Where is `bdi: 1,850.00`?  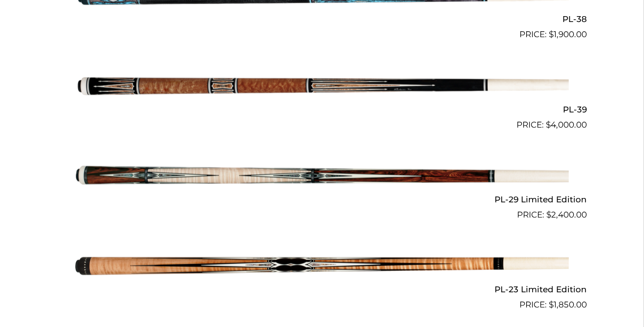
bdi: 1,850.00 is located at coordinates (568, 305).